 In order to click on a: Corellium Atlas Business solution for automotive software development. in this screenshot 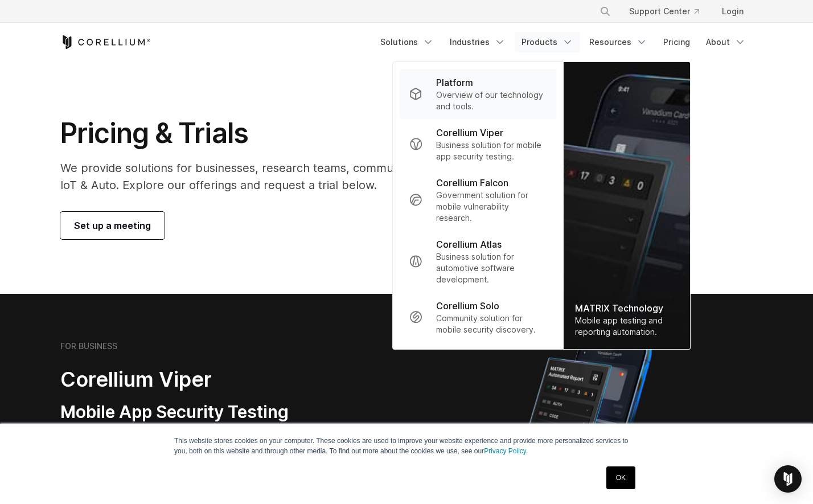, I will do `click(478, 261)`.